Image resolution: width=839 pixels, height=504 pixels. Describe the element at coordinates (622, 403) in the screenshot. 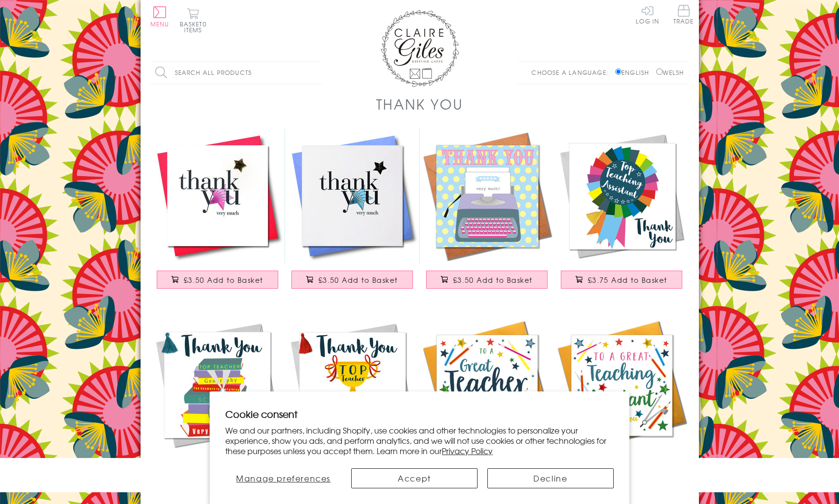

I see `a: Thank you Teaching Assistand Card, School, Embellished with pompoms £3.75 Add to Basket` at that location.